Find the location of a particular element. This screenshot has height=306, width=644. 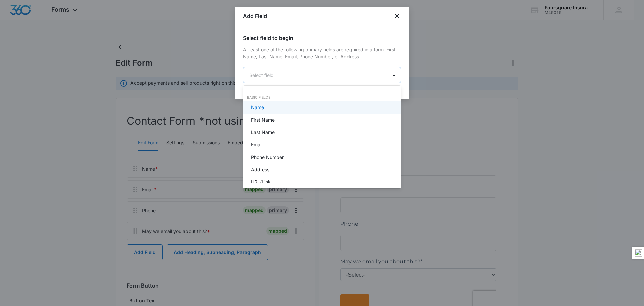

div: Basic Fields is located at coordinates (322, 98).